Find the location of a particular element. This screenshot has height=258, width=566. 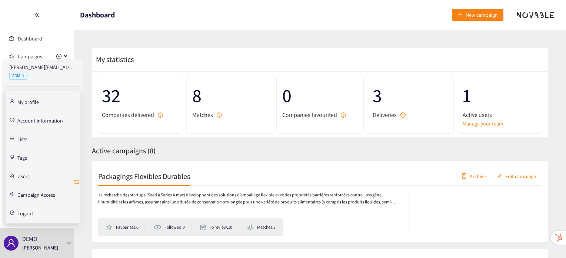

span: plus-circle is located at coordinates (59, 56).